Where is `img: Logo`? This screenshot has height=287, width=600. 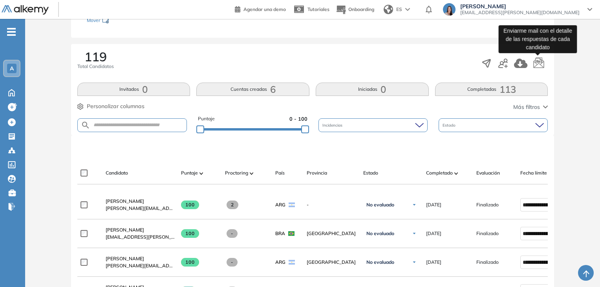 img: Logo is located at coordinates (25, 10).